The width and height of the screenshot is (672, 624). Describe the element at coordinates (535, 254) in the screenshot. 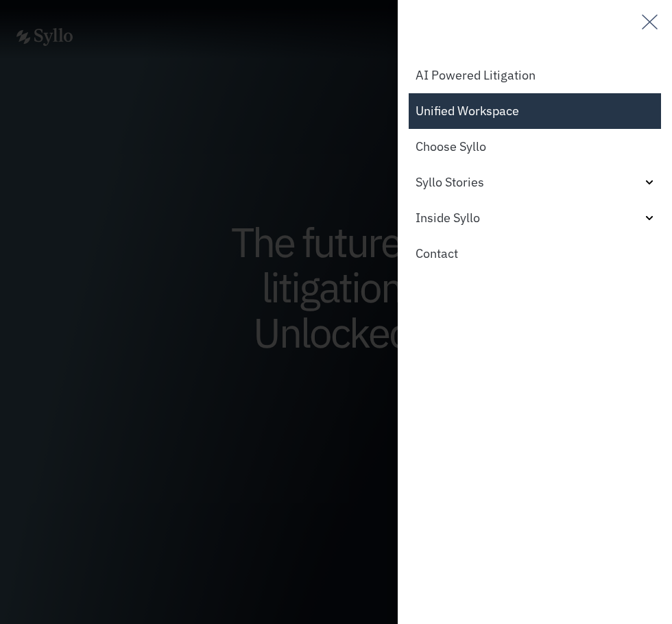

I see `a: Contact` at that location.